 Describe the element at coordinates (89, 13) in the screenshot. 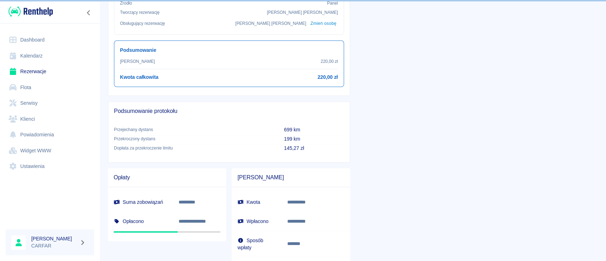

I see `button: Zwiń nawigację` at that location.